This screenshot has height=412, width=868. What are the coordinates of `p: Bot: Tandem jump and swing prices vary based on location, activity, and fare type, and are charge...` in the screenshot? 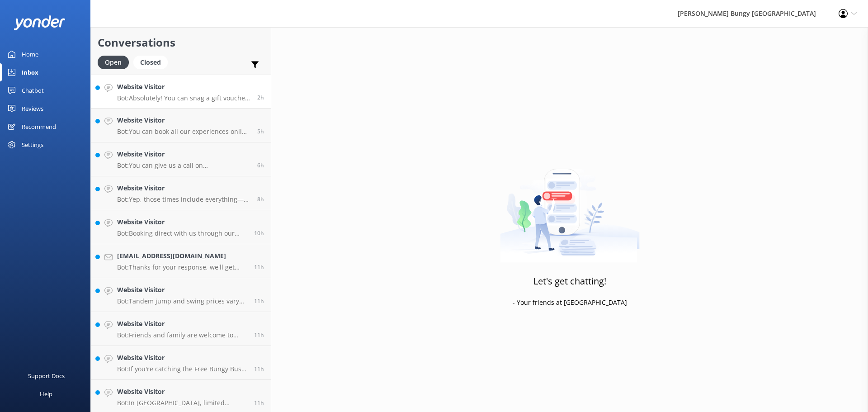 It's located at (182, 302).